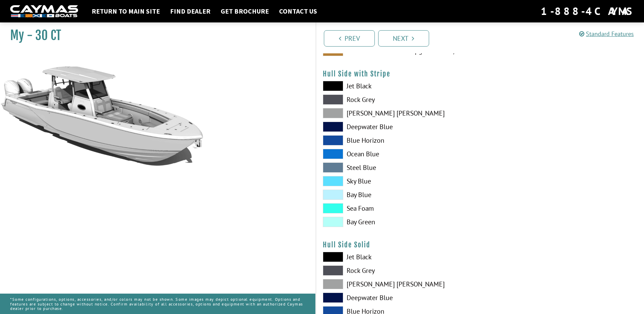 The height and width of the screenshot is (314, 644). What do you see at coordinates (480, 245) in the screenshot?
I see `h4: Hull Side Solid` at bounding box center [480, 245].